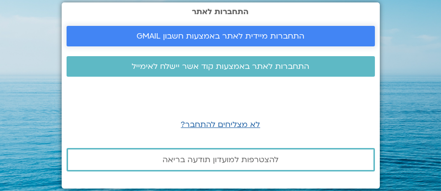 The image size is (441, 191). What do you see at coordinates (220, 160) in the screenshot?
I see `span: להצטרפות למועדון תודעה בריאה` at bounding box center [220, 160].